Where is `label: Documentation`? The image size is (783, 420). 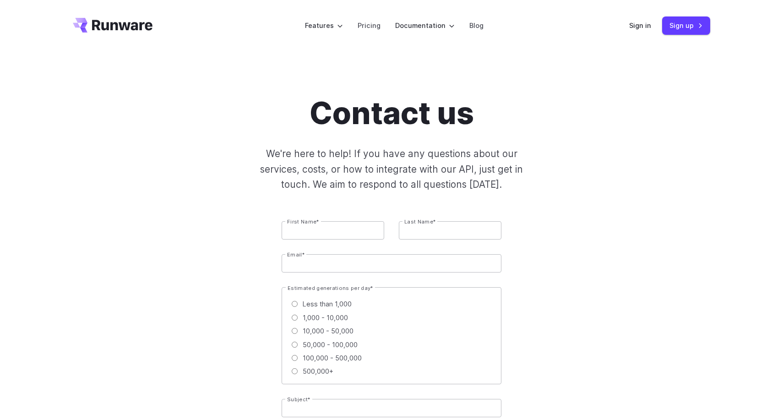 label: Documentation is located at coordinates (425, 25).